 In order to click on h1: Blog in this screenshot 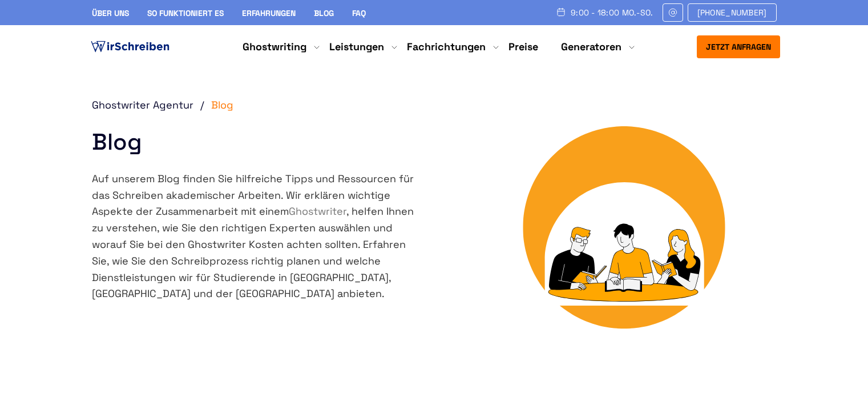, I will do `click(258, 143)`.